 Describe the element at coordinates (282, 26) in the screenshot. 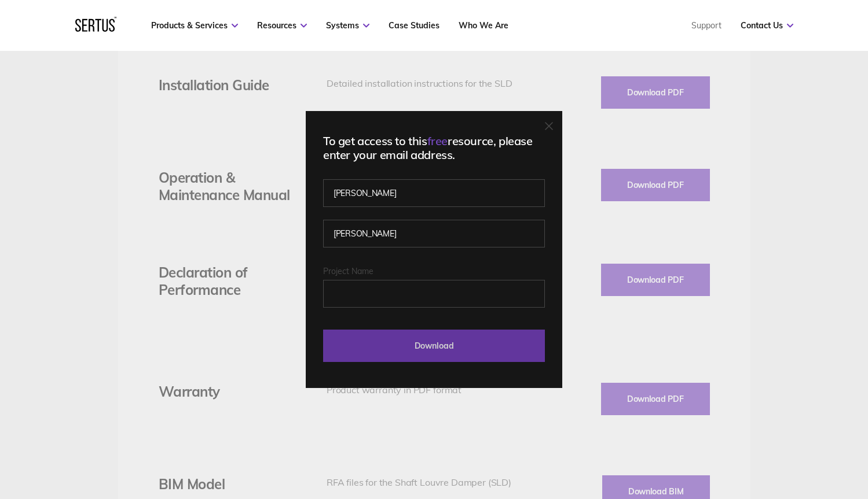

I see `a: Resources` at that location.